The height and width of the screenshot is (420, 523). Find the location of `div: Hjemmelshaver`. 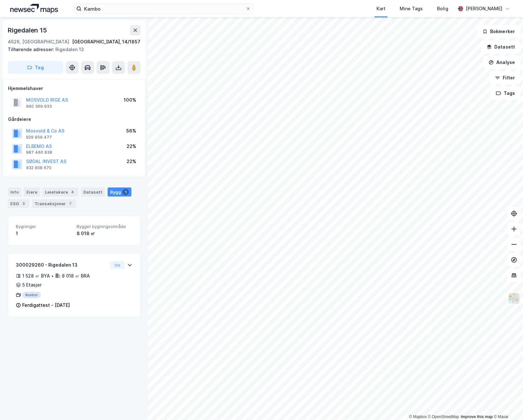

div: Hjemmelshaver is located at coordinates (74, 89).